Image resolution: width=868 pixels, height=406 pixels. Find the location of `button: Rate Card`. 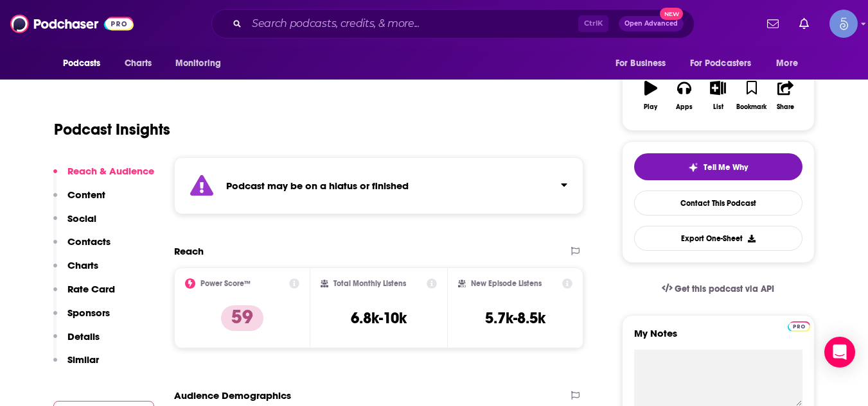

button: Rate Card is located at coordinates (84, 295).